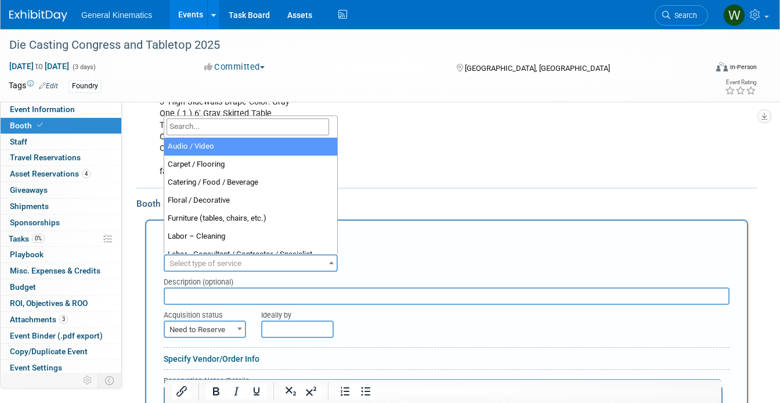  I want to click on span: Search, so click(683, 15).